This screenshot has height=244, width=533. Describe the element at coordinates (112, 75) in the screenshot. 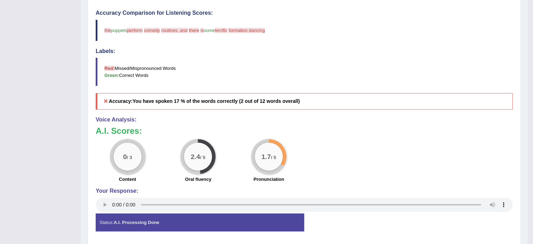

I see `b: Green:` at that location.